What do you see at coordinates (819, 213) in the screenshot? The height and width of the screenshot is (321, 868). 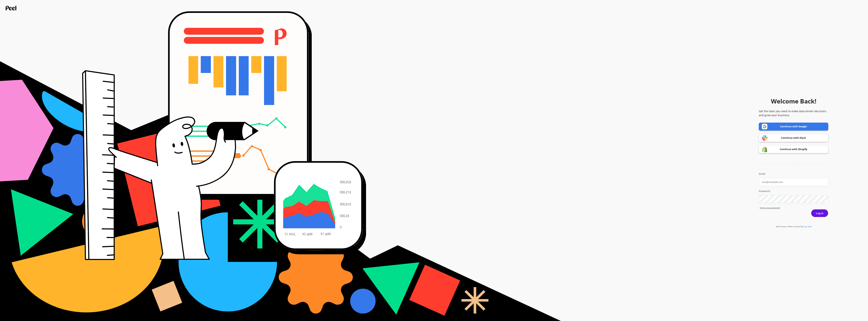 I see `button: Log in` at bounding box center [819, 213].